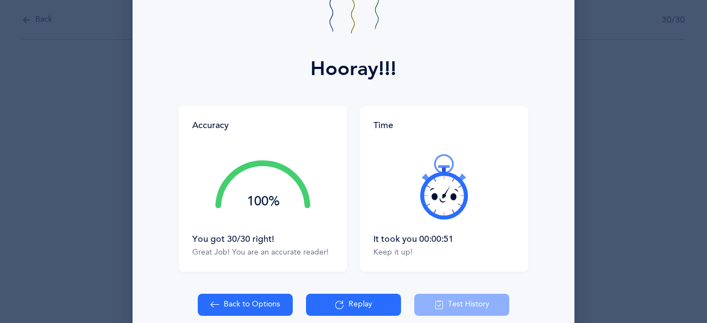 The height and width of the screenshot is (323, 707). Describe the element at coordinates (444, 253) in the screenshot. I see `div: Keep it up!` at that location.